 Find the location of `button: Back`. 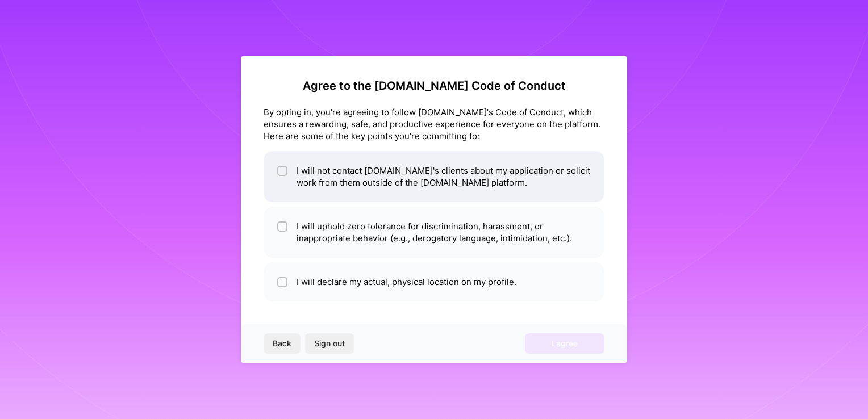

button: Back is located at coordinates (282, 343).